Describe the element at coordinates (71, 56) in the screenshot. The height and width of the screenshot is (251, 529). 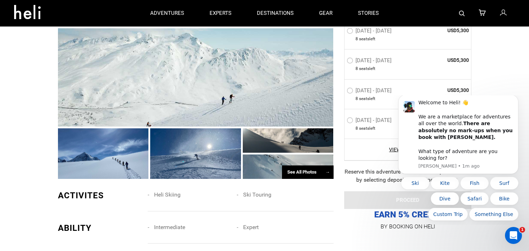
I see `p: Hey there !` at that location.